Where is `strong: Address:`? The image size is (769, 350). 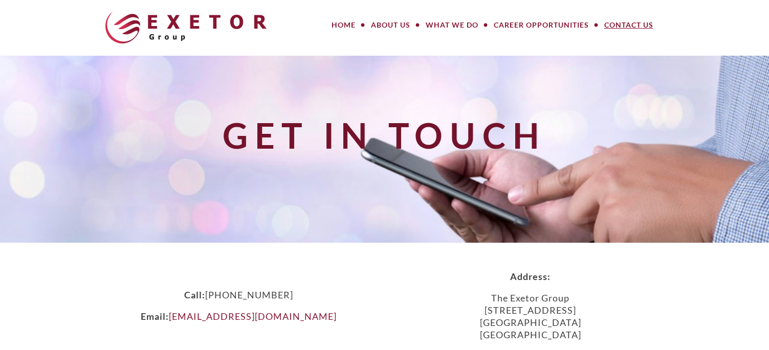 strong: Address: is located at coordinates (530, 277).